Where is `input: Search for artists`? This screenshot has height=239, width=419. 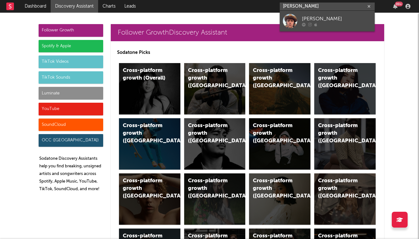 input: Search for artists is located at coordinates (327, 6).